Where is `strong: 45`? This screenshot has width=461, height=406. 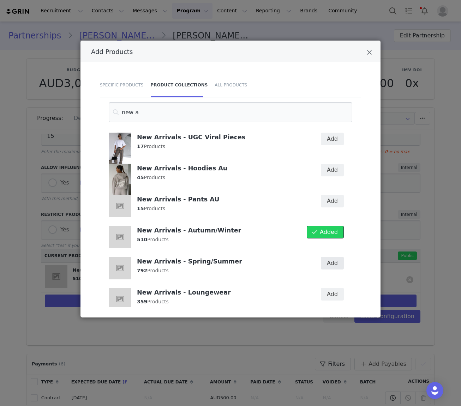 strong: 45 is located at coordinates (140, 178).